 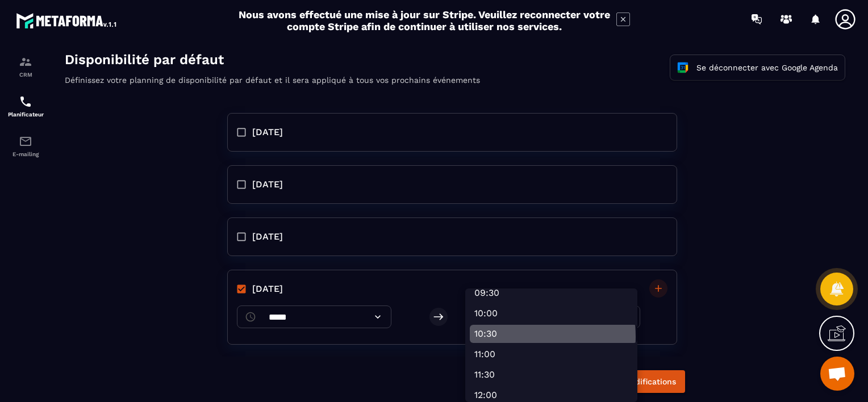 What do you see at coordinates (500, 284) in the screenshot?
I see `li: 10:30` at bounding box center [500, 284].